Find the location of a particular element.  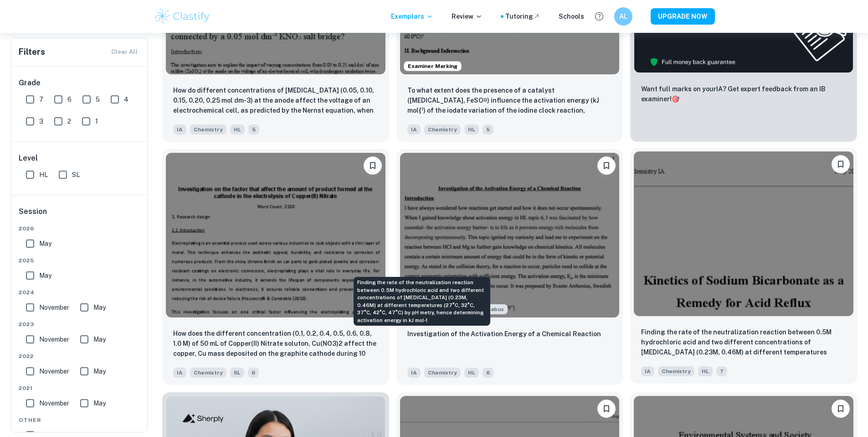

span: 2 is located at coordinates (69, 121).